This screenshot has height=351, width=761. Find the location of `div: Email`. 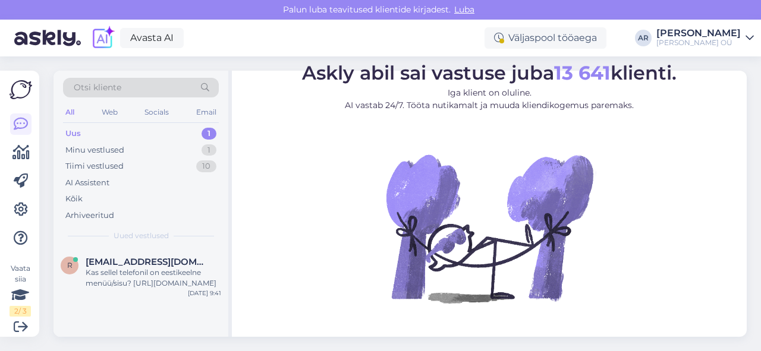

div: Email is located at coordinates (206, 112).